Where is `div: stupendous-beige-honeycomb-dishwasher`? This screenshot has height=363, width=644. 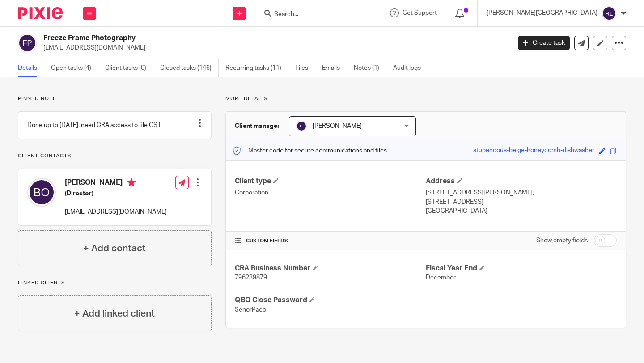
div: stupendous-beige-honeycomb-dishwasher is located at coordinates (534, 150).